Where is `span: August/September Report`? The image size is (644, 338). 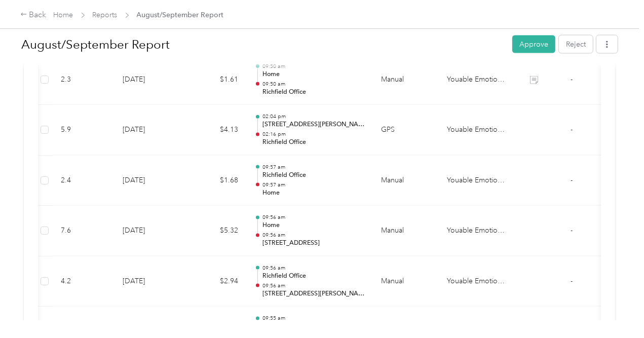 span: August/September Report is located at coordinates (180, 15).